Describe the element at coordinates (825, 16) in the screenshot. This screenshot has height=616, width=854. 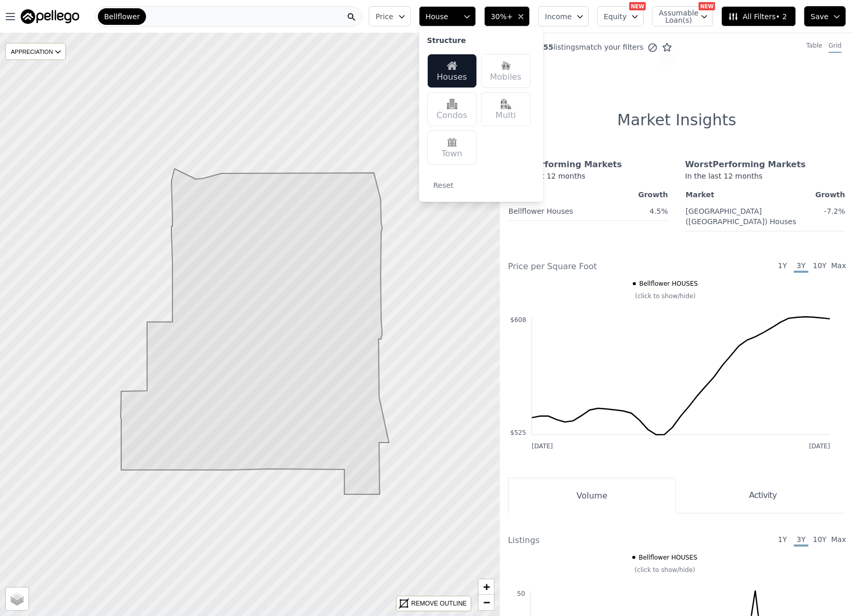
I see `button: Save` at that location.